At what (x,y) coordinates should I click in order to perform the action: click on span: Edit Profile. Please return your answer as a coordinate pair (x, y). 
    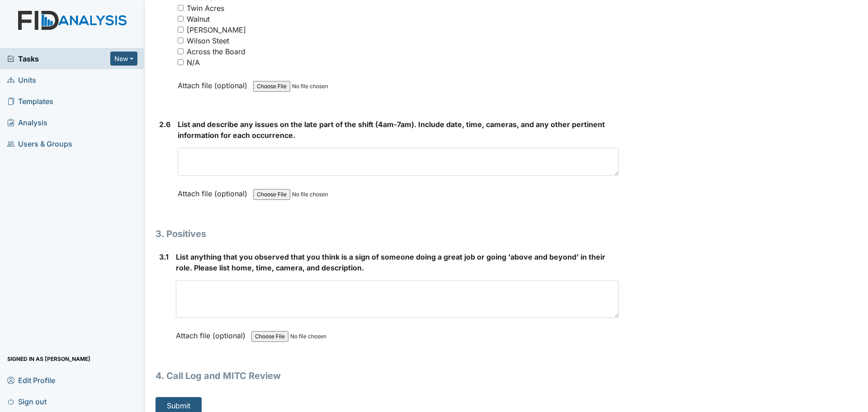
    Looking at the image, I should click on (31, 380).